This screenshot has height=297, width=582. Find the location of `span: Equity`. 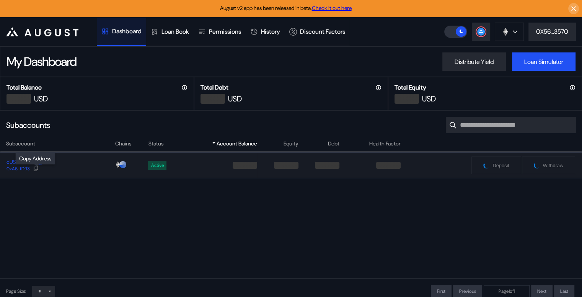

span: Equity is located at coordinates (291, 144).